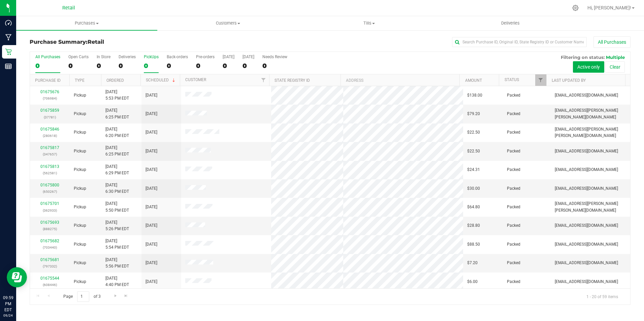 Image resolution: width=644 pixels, height=321 pixels. What do you see at coordinates (177, 57) in the screenshot?
I see `div: Back-orders` at bounding box center [177, 57].